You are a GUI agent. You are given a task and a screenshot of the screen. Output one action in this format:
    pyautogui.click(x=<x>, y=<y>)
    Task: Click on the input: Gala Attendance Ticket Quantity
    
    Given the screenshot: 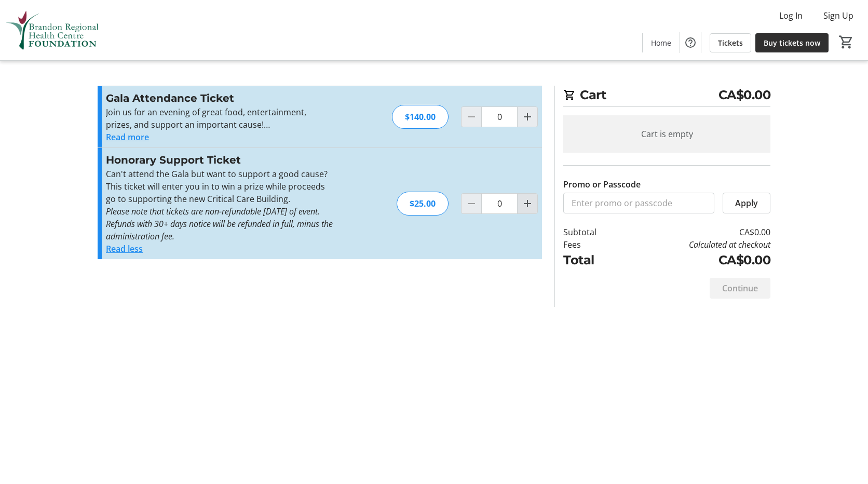 What is the action you would take?
    pyautogui.click(x=500, y=117)
    